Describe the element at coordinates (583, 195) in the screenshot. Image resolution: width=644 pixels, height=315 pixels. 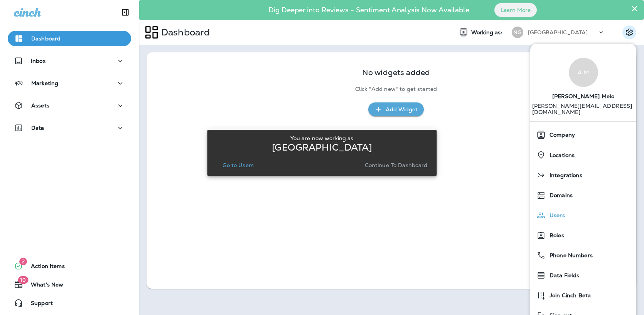
I see `a: Domains` at that location.